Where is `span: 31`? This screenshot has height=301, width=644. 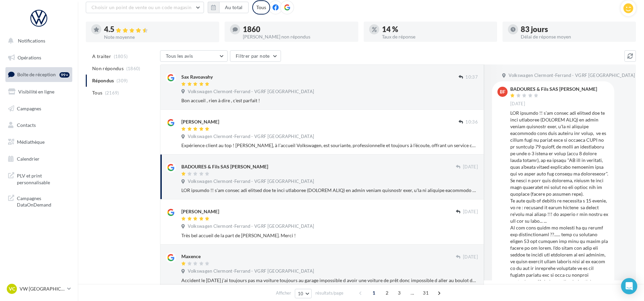
span: 31 is located at coordinates (425, 293).